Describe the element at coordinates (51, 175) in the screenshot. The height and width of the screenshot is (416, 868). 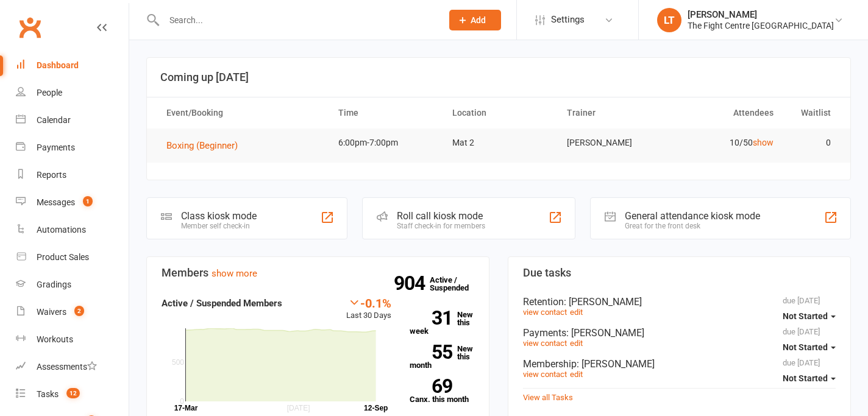
I see `div: Reports` at that location.